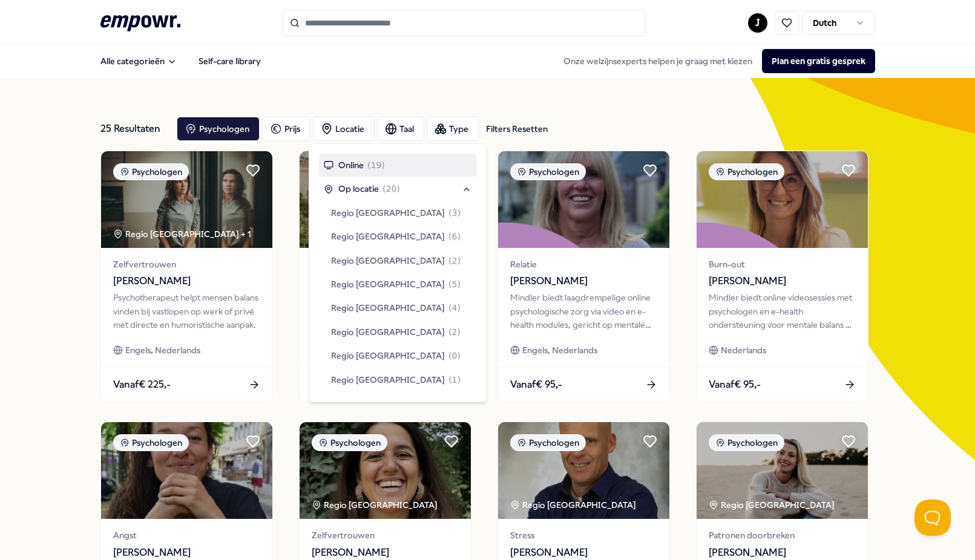 This screenshot has width=975, height=560. I want to click on span: Patronen doorbreken, so click(782, 536).